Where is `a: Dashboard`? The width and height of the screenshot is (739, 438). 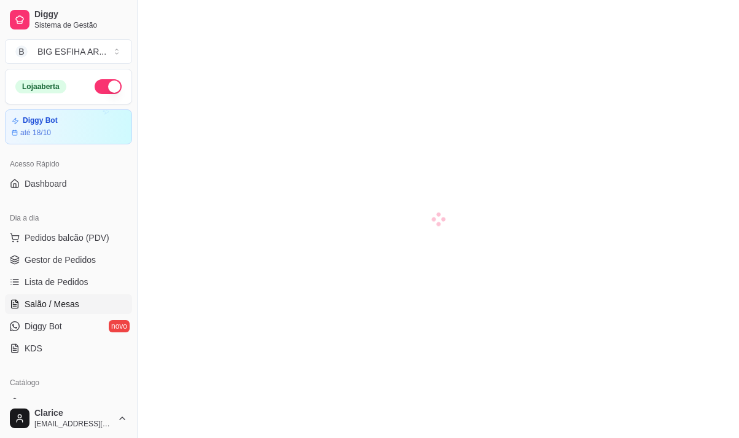 a: Dashboard is located at coordinates (68, 184).